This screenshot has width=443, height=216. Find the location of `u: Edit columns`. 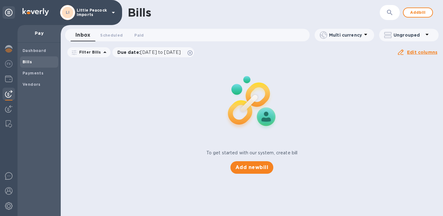

u: Edit columns is located at coordinates (422, 52).